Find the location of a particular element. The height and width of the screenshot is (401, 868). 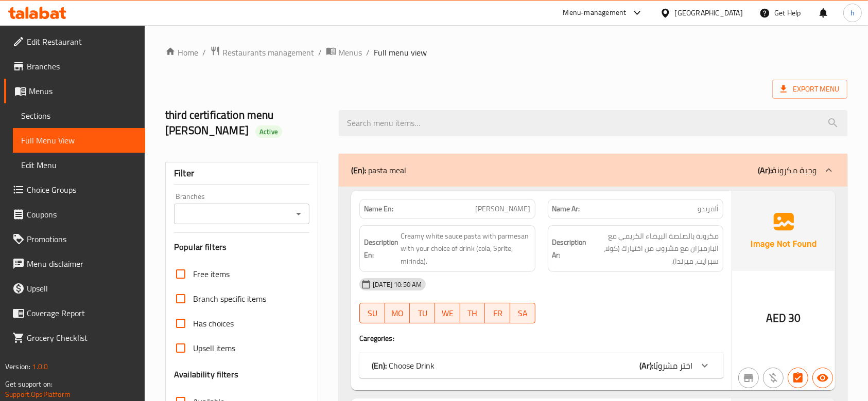

span: Coupons is located at coordinates (82, 214).